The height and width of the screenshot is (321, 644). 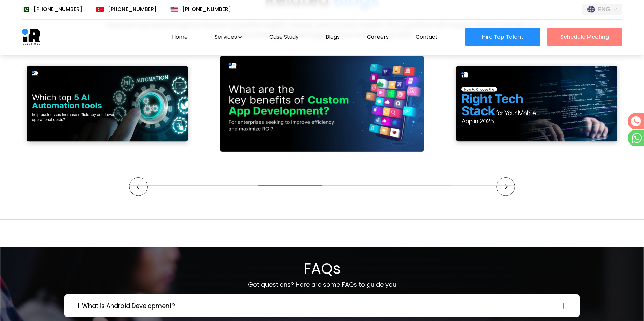 What do you see at coordinates (503, 37) in the screenshot?
I see `a: Hire Top Talent` at bounding box center [503, 37].